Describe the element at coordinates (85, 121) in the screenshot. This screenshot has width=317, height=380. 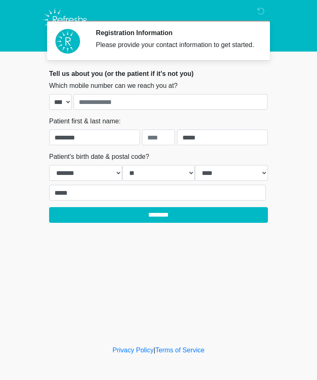
I see `label: Patient first & last name:` at that location.